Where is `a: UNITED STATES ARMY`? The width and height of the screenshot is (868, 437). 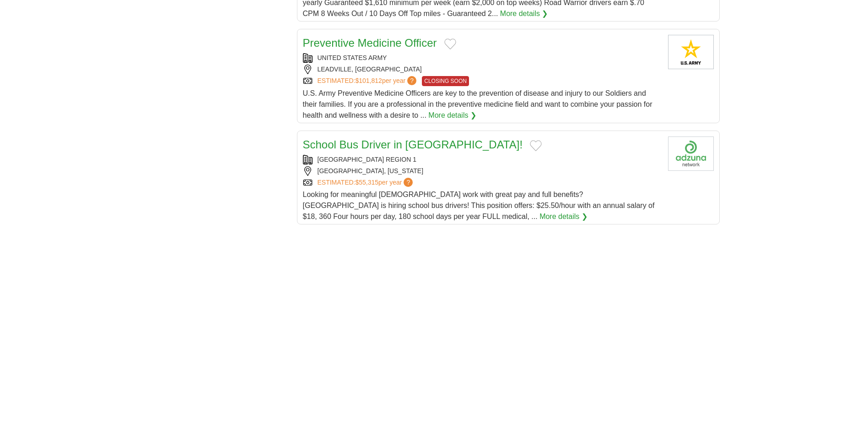 a: UNITED STATES ARMY is located at coordinates (352, 58).